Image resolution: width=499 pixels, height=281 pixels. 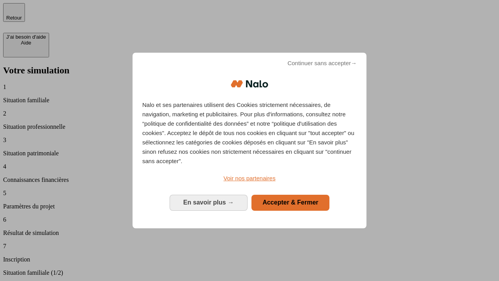 I want to click on a: Voir nos partenaires, so click(x=250, y=178).